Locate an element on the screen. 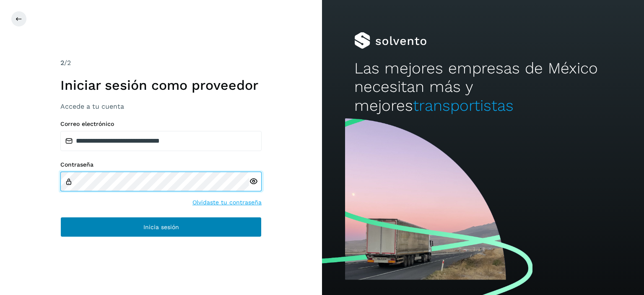 This screenshot has height=295, width=644. span: 2 is located at coordinates (62, 63).